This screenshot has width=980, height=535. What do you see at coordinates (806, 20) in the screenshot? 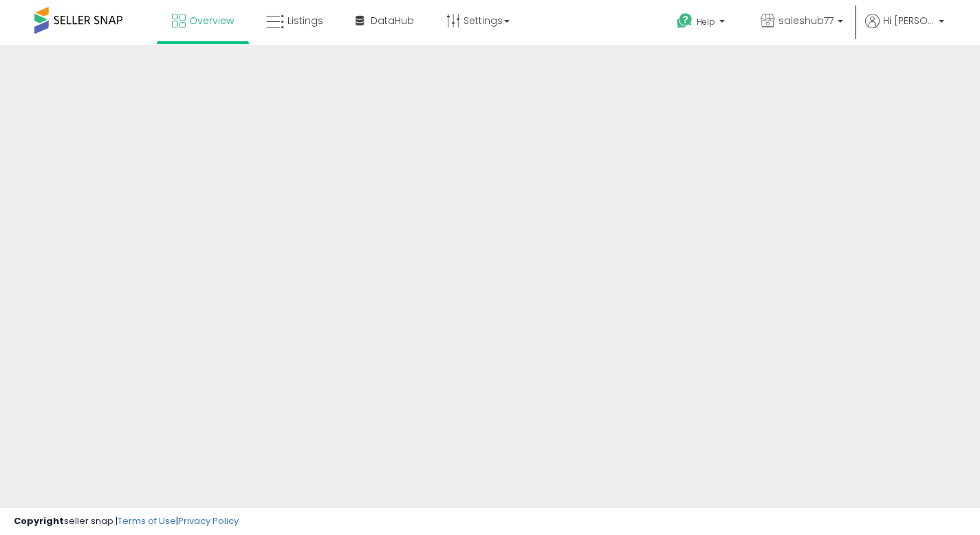
I see `span: saleshub77` at bounding box center [806, 20].